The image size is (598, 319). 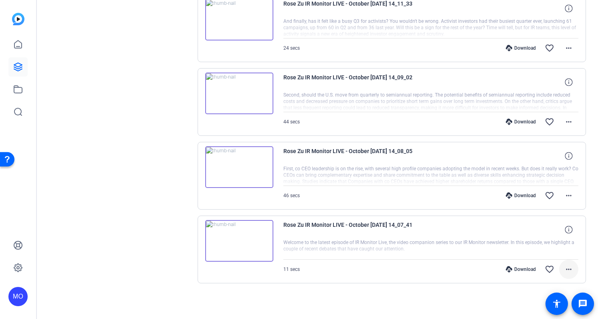 I want to click on span: 46 secs, so click(x=291, y=196).